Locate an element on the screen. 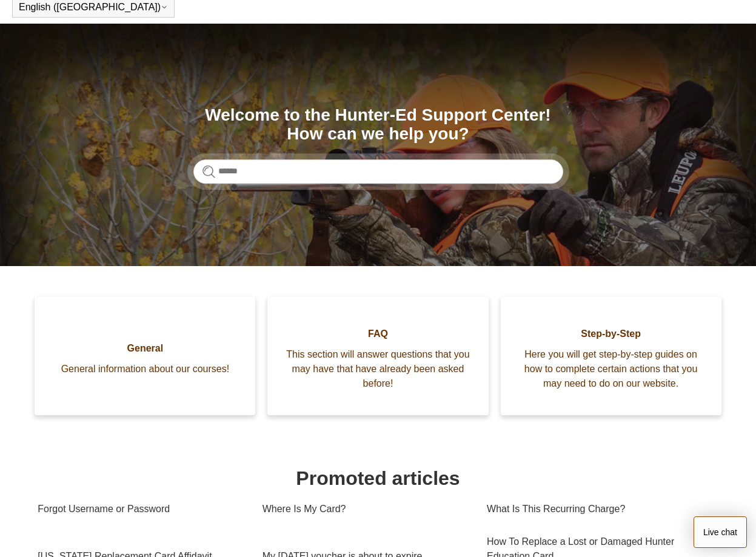 The width and height of the screenshot is (756, 557). button: Live chat is located at coordinates (720, 532).